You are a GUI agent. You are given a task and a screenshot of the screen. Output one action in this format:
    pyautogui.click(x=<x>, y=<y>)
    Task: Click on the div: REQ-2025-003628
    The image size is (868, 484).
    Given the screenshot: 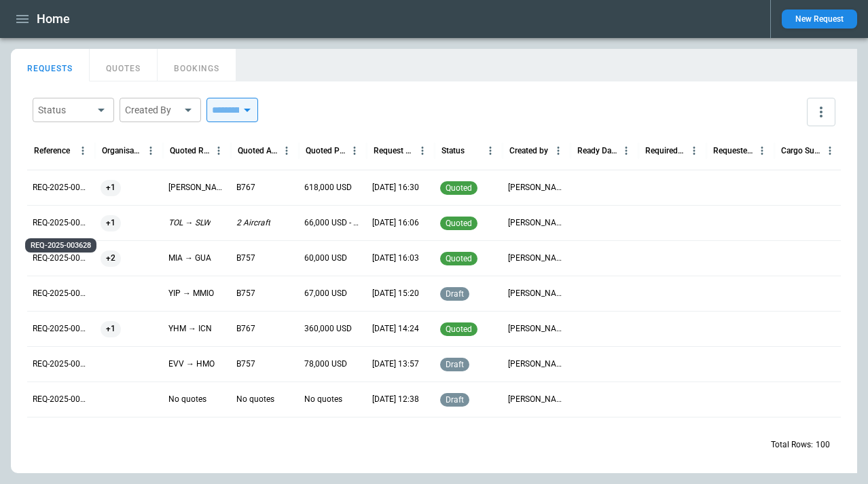 What is the action you would take?
    pyautogui.click(x=60, y=245)
    